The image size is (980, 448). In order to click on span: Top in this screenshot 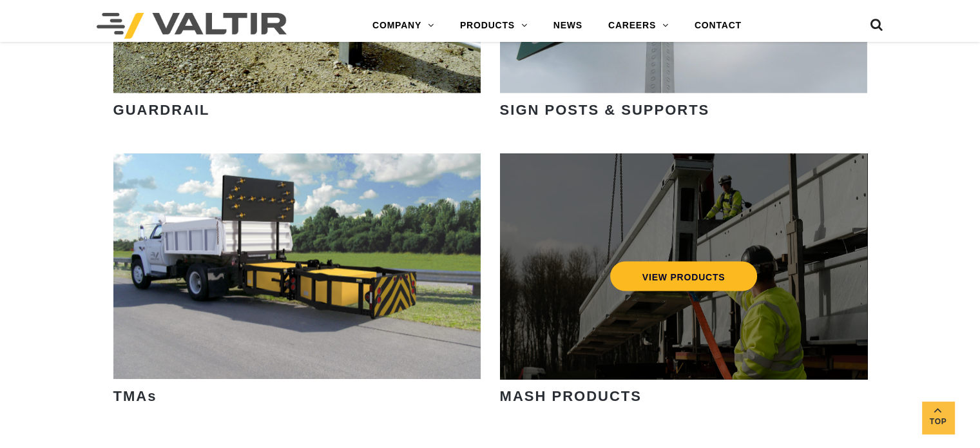, I will do `click(938, 421)`.